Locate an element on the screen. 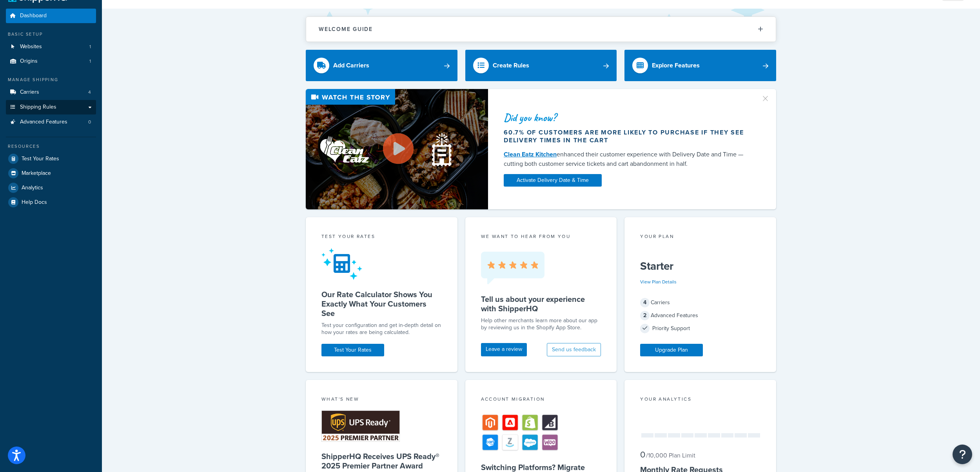 The image size is (980, 472). a: Websites1 is located at coordinates (51, 47).